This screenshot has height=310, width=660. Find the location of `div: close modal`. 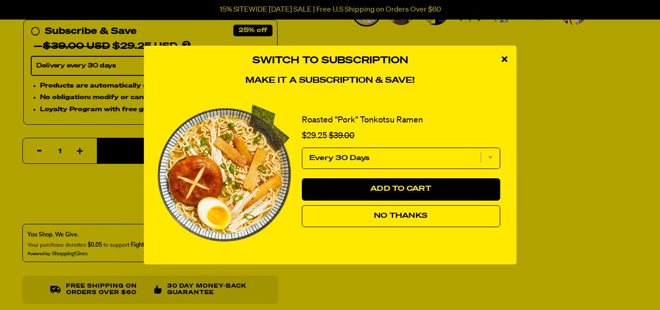

div: close modal is located at coordinates (505, 60).